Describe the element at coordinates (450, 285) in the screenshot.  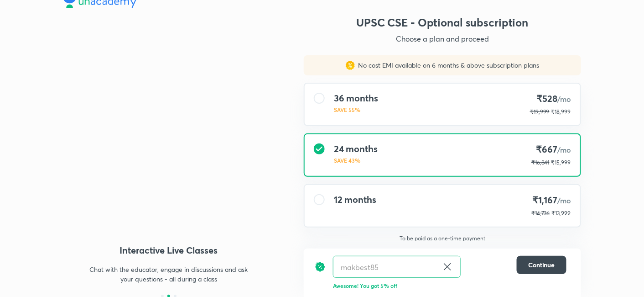
I see `p: Awesome! You got 5% off` at that location.